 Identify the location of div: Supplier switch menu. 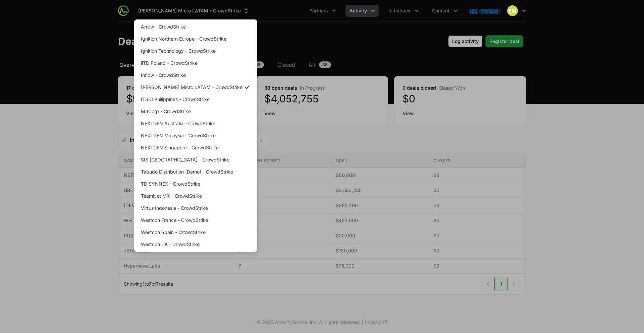
(194, 11).